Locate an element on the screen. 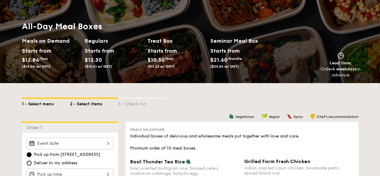 The width and height of the screenshot is (380, 176). span: ($14.00 w/ GST) is located at coordinates (36, 66).